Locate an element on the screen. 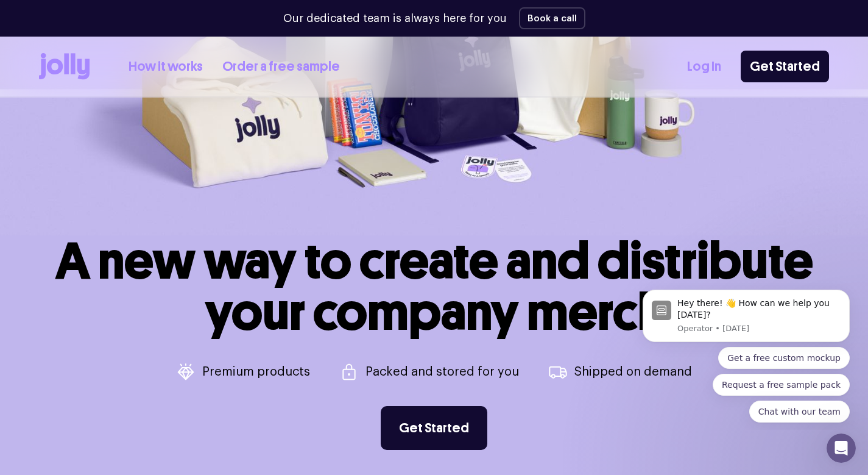 The width and height of the screenshot is (868, 475). p: Shipped on demand is located at coordinates (633, 372).